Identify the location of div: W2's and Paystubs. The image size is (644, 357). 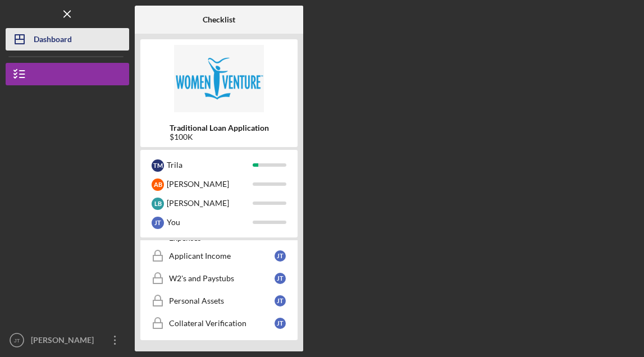
(222, 278).